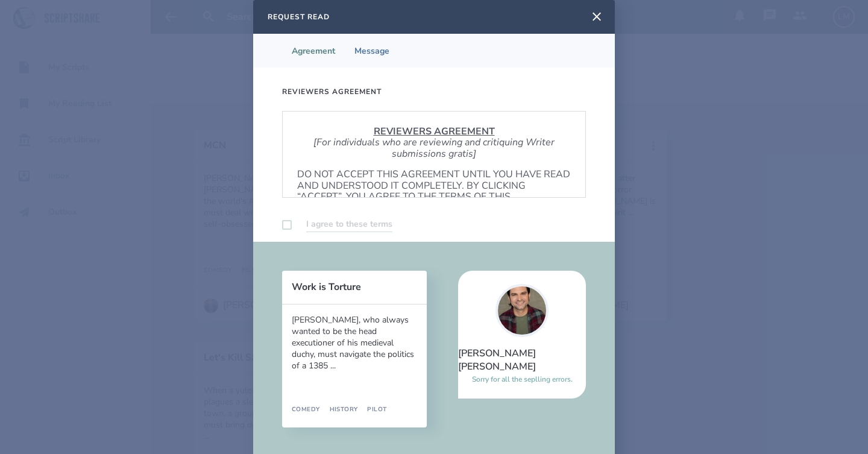 The width and height of the screenshot is (868, 454). I want to click on h3: Reviewers Agreement, so click(332, 92).